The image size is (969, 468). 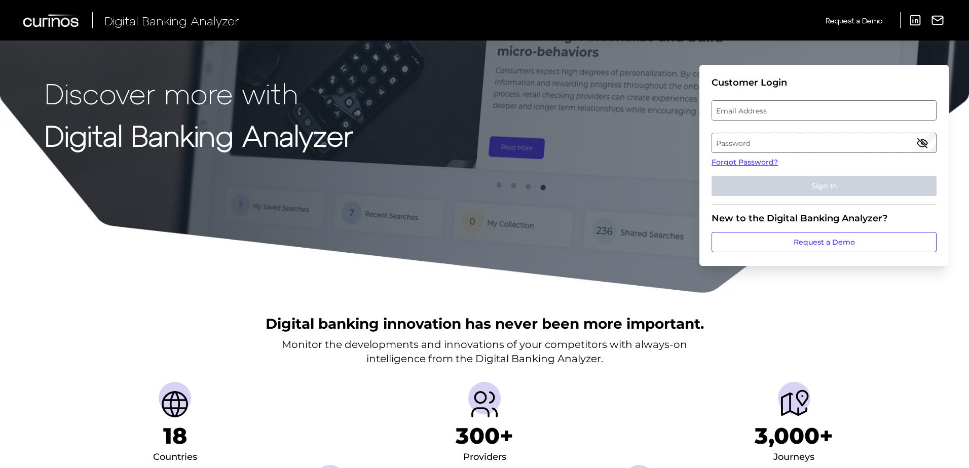 I want to click on img: Providers, so click(x=485, y=404).